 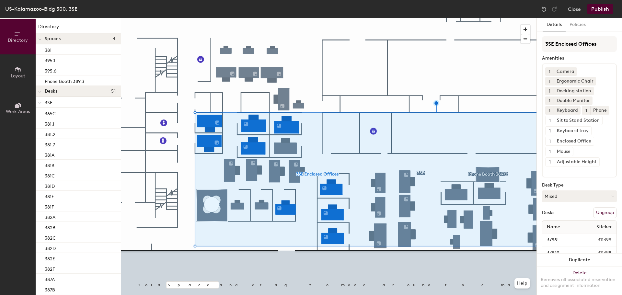 What do you see at coordinates (599, 253) in the screenshot?
I see `span: 311398` at bounding box center [599, 253].